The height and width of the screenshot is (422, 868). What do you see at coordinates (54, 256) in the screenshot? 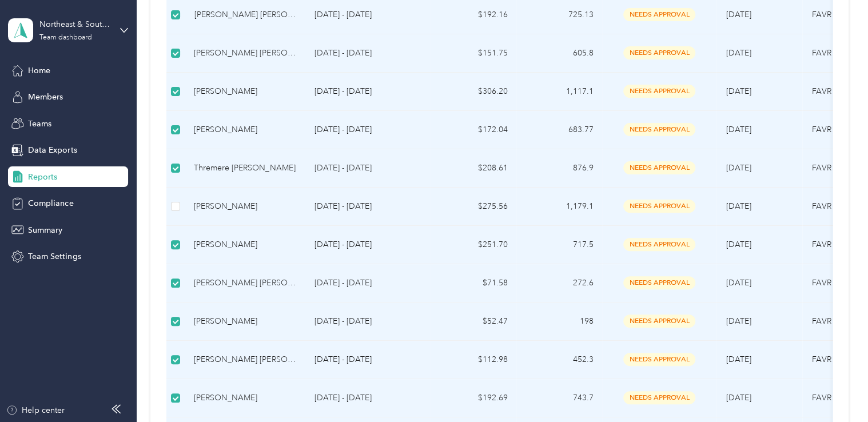
I see `span: Team Settings` at bounding box center [54, 256].